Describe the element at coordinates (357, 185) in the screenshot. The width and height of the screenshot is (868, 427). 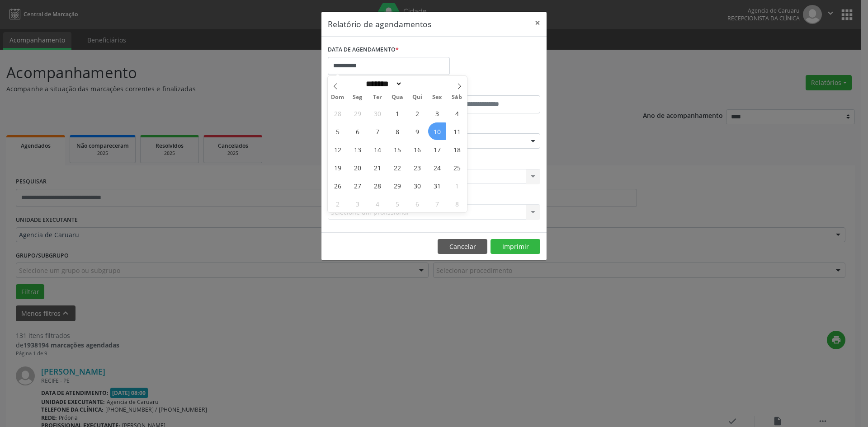
I see `span: Outubro 27, 2025` at that location.